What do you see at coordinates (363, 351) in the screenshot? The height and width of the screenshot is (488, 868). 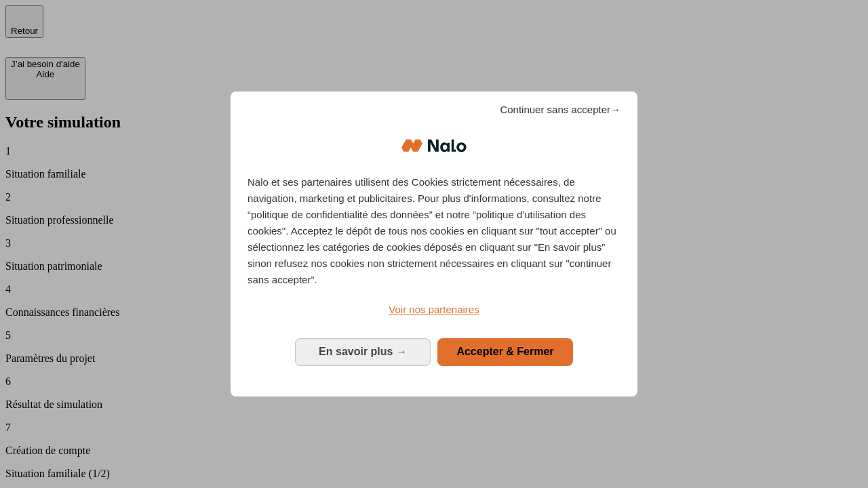 I see `span: En savoir plus →` at bounding box center [363, 351].